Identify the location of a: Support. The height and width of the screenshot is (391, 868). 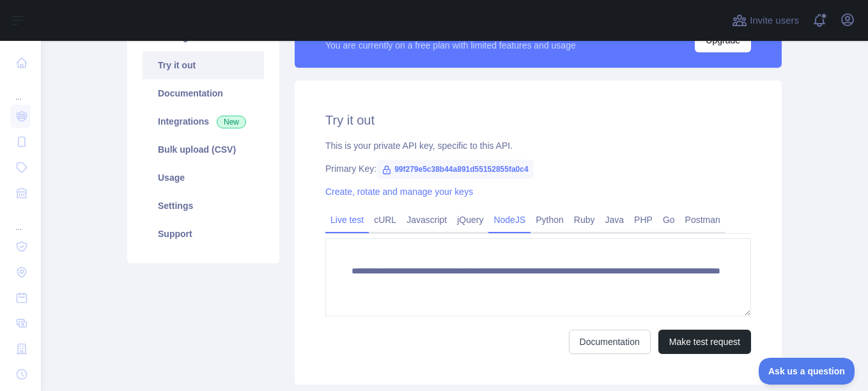
(203, 234).